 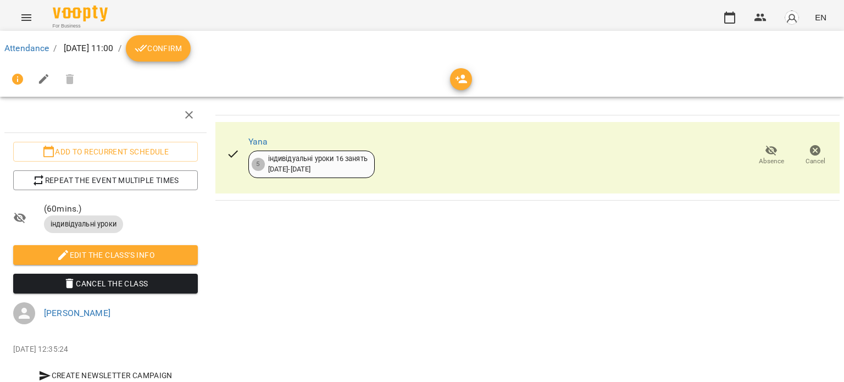 What do you see at coordinates (258, 141) in the screenshot?
I see `a: Yana` at bounding box center [258, 141].